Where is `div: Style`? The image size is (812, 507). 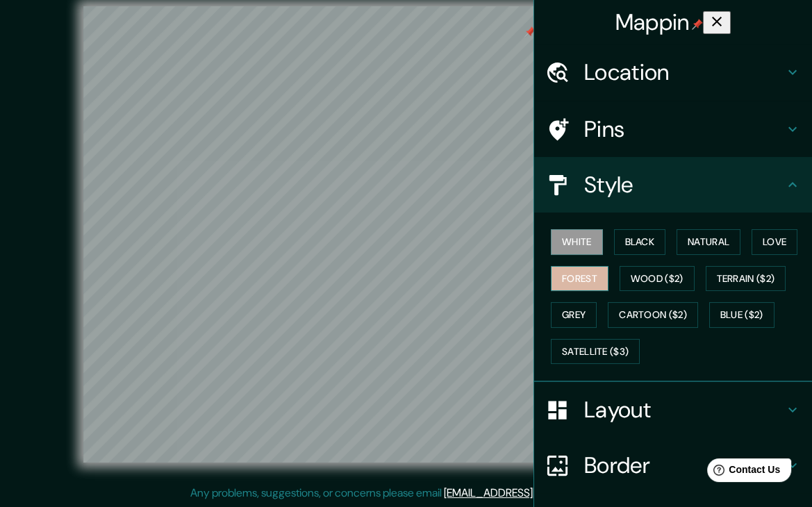
div: Style is located at coordinates (673, 185).